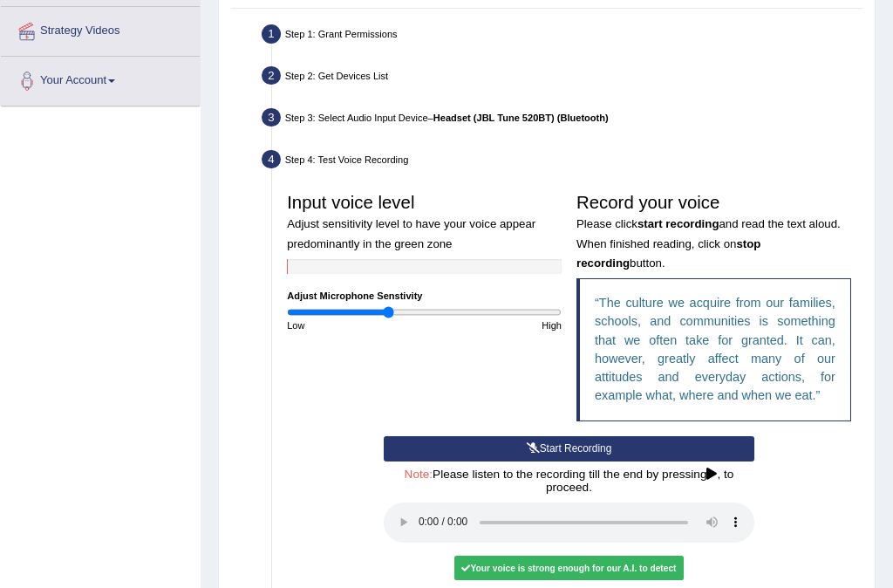 This screenshot has width=893, height=588. Describe the element at coordinates (562, 120) in the screenshot. I see `div: Step 3: Select Audio Input Device` at that location.